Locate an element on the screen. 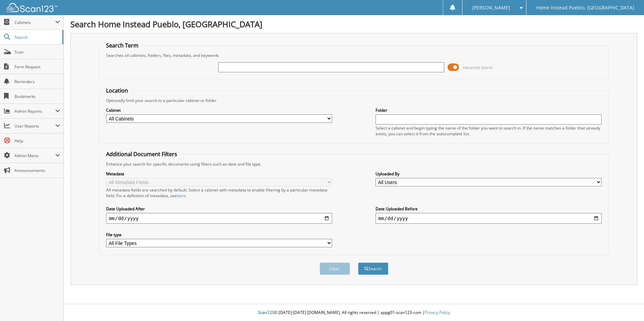 The width and height of the screenshot is (644, 321). span: Scan is located at coordinates (37, 52).